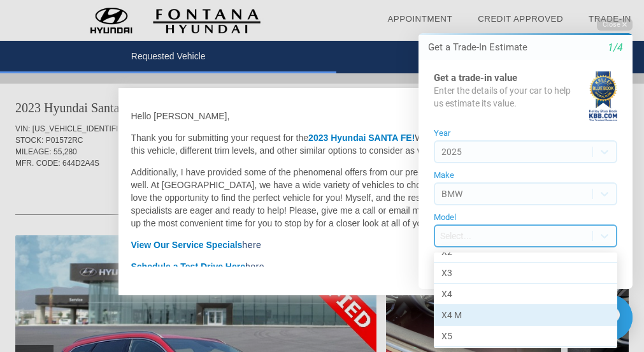 The width and height of the screenshot is (644, 352). I want to click on div: X3, so click(134, 266).